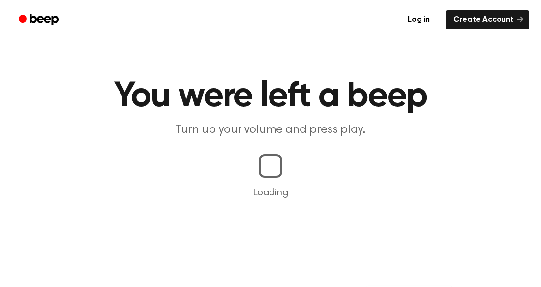 The height and width of the screenshot is (287, 541). Describe the element at coordinates (270, 193) in the screenshot. I see `p: Loading` at that location.